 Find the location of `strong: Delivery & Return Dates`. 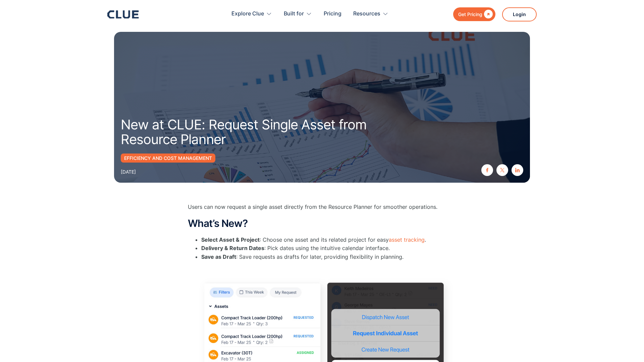

strong: Delivery & Return Dates is located at coordinates (233, 248).